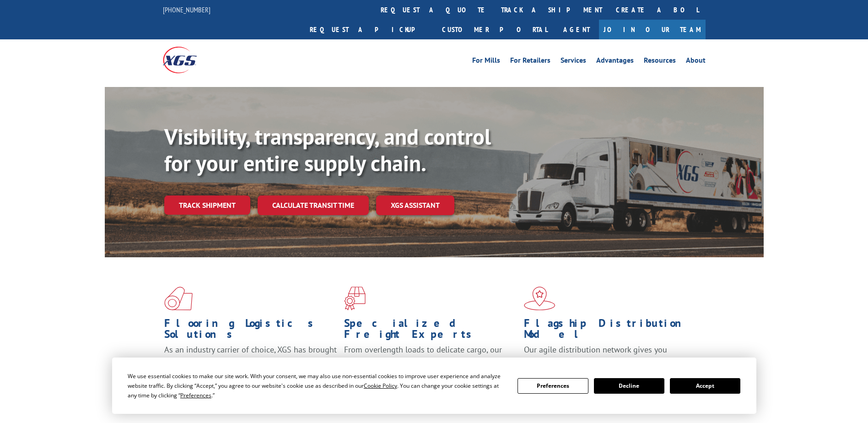  I want to click on a: Resources, so click(660, 62).